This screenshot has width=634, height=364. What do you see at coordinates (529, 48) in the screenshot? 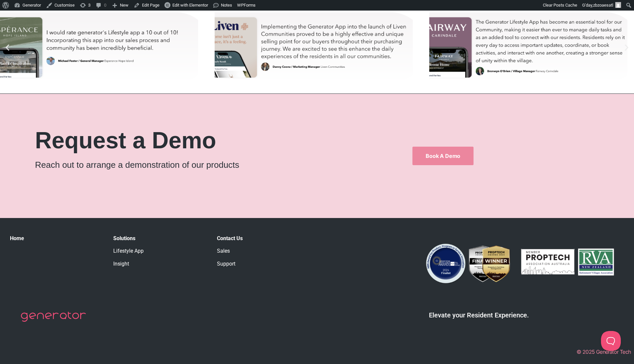
I see `div: 3 / 3` at bounding box center [529, 48].